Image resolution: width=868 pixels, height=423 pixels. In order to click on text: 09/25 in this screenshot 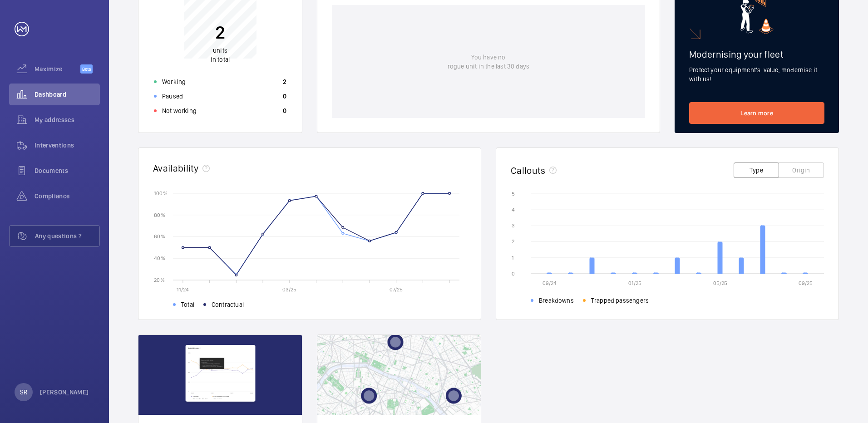, I will do `click(805, 283)`.